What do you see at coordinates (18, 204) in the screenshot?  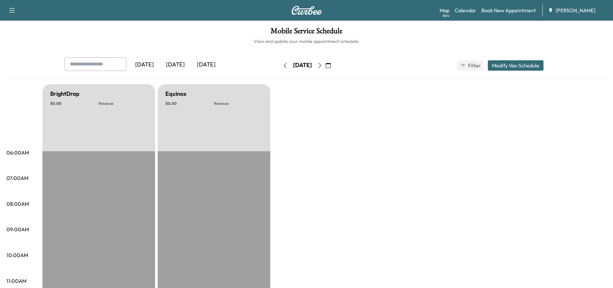 I see `p: 08:00AM` at bounding box center [18, 204].